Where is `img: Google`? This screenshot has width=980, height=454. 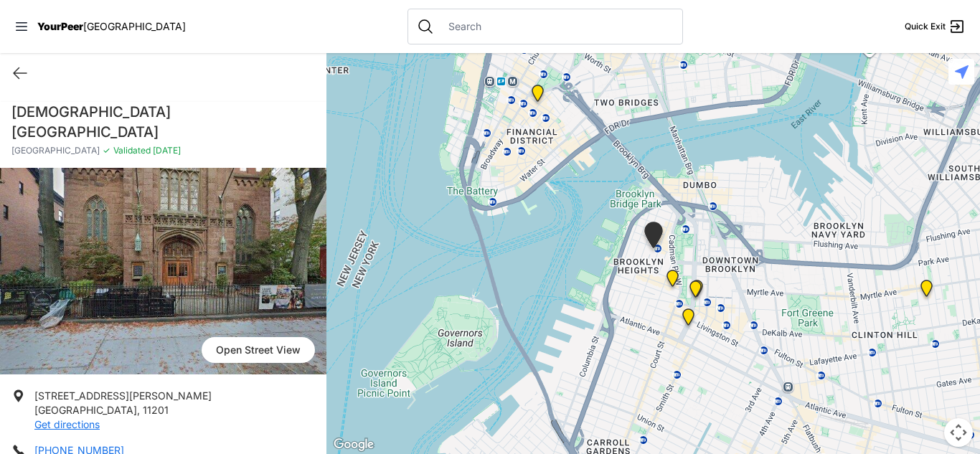
img: Google is located at coordinates (354, 445).